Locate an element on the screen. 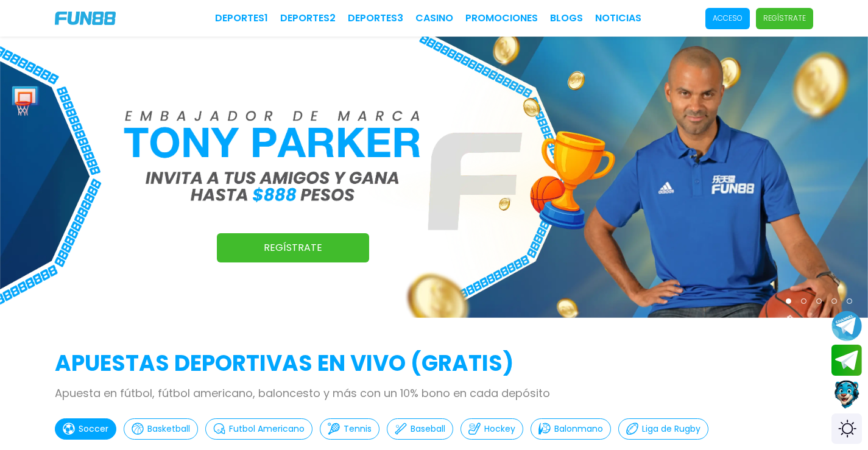  h2: APUESTAS DEPORTIVAS EN VIVO (gratis) is located at coordinates (434, 364).